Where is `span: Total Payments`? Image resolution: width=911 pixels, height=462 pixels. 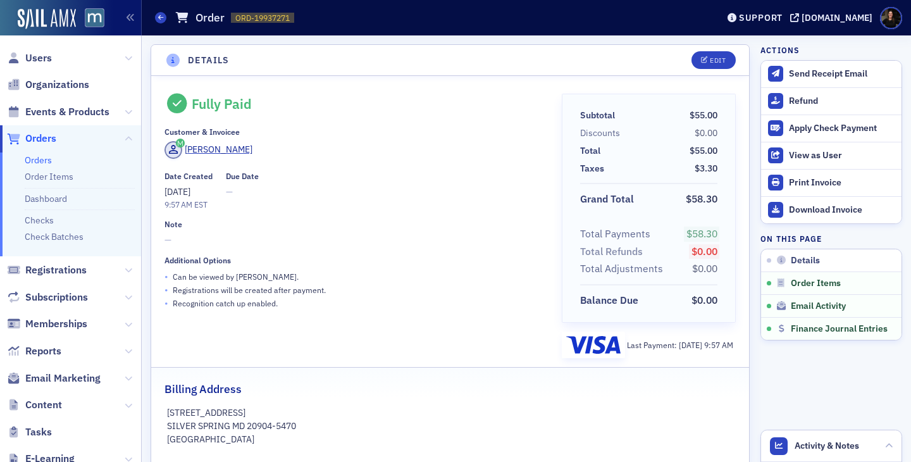 span: Total Payments is located at coordinates (617, 234).